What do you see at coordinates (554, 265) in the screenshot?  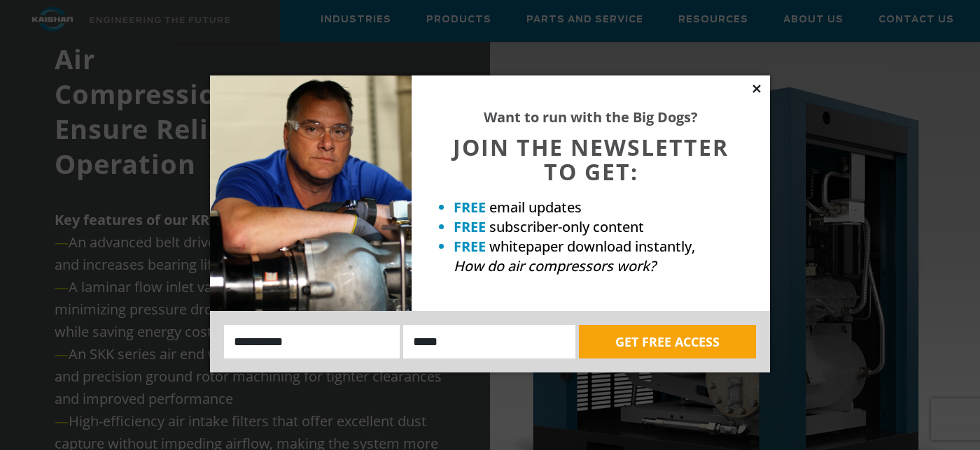 I see `em: How do air compressors work?` at bounding box center [554, 265].